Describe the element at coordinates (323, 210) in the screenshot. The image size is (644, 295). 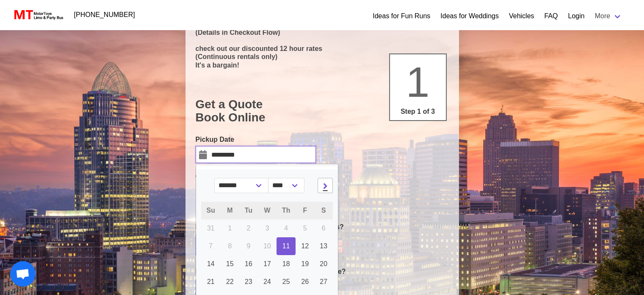
I see `span: S` at that location.